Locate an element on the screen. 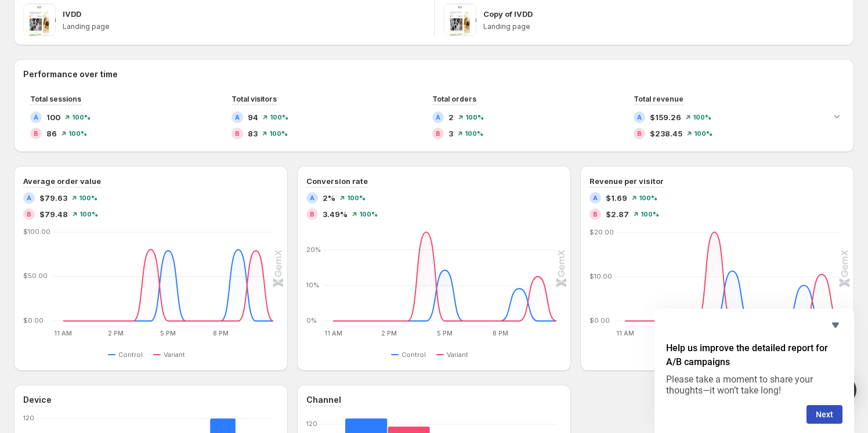 Image resolution: width=868 pixels, height=433 pixels. span: 2% is located at coordinates (329, 198).